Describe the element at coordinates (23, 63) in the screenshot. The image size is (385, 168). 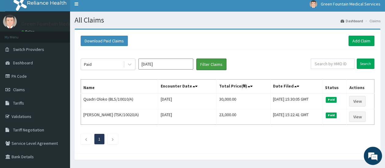
I see `span: Dashboard` at that location.